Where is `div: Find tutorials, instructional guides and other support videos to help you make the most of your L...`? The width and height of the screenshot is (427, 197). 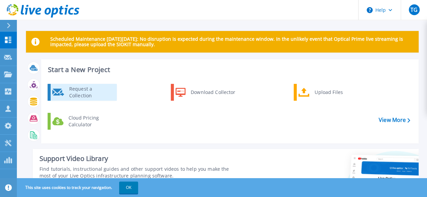
div: Find tutorials, instructional guides and other support videos to help you make the most of your L... is located at coordinates (140, 173).